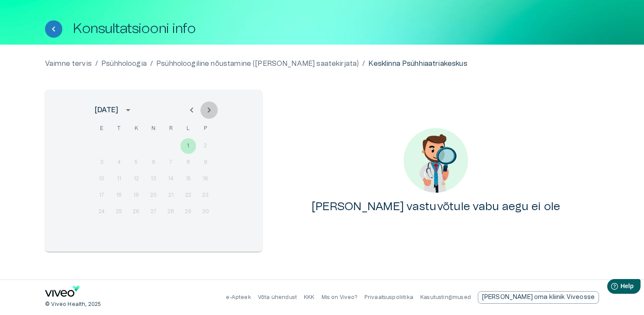 This screenshot has width=644, height=315. I want to click on span: neljapäev, so click(154, 129).